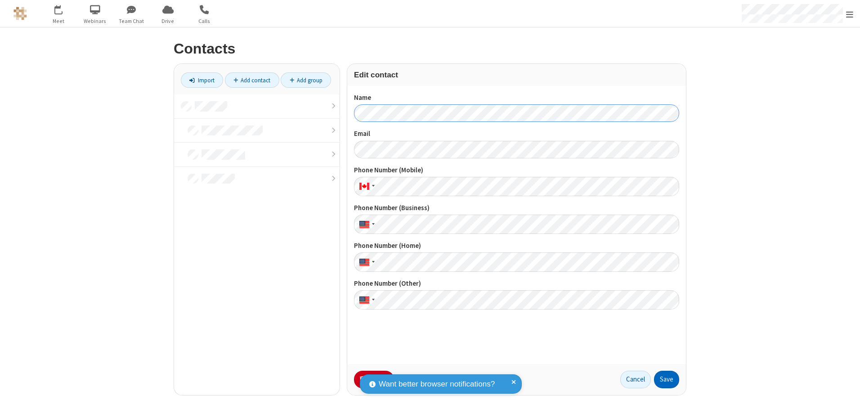 This screenshot has width=860, height=409. I want to click on img: QA Selenium DO NOT DELETE OR CHANGE, so click(20, 13).